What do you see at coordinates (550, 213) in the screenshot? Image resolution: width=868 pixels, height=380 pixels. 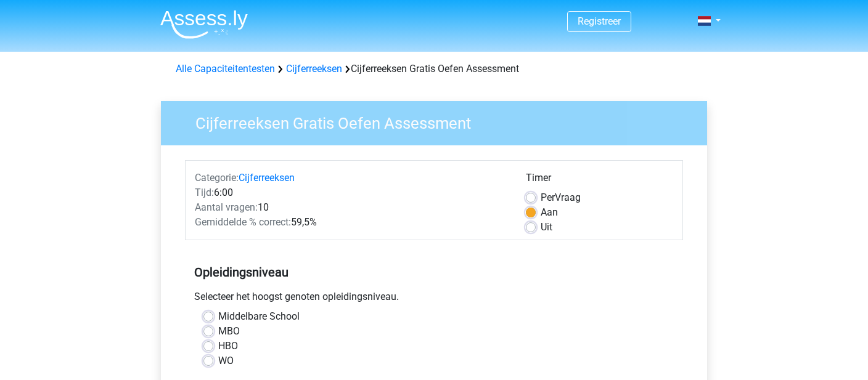 I see `label: Aan` at bounding box center [550, 213].